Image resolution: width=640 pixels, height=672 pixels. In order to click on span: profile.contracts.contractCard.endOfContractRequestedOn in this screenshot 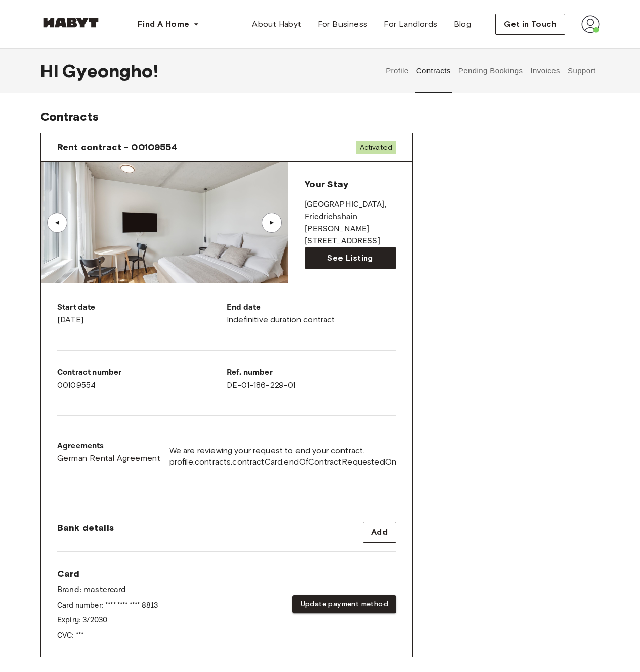, I will do `click(283, 462)`.